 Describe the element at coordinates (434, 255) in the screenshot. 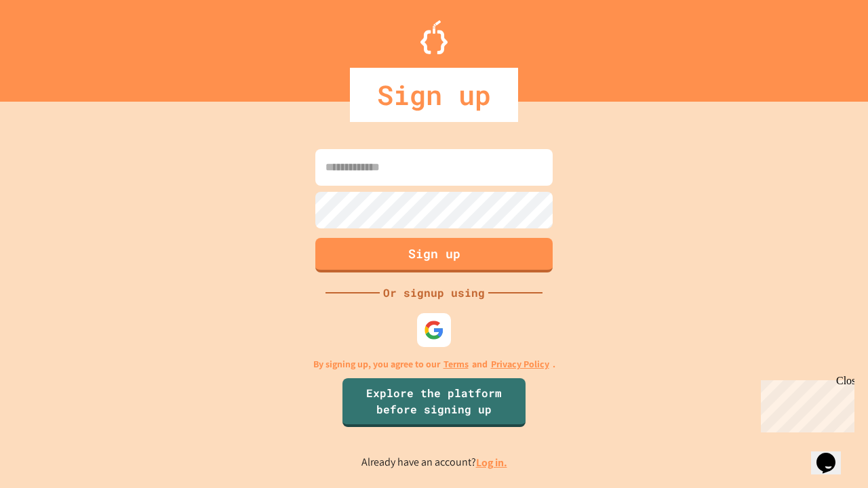

I see `button: Sign up` at that location.